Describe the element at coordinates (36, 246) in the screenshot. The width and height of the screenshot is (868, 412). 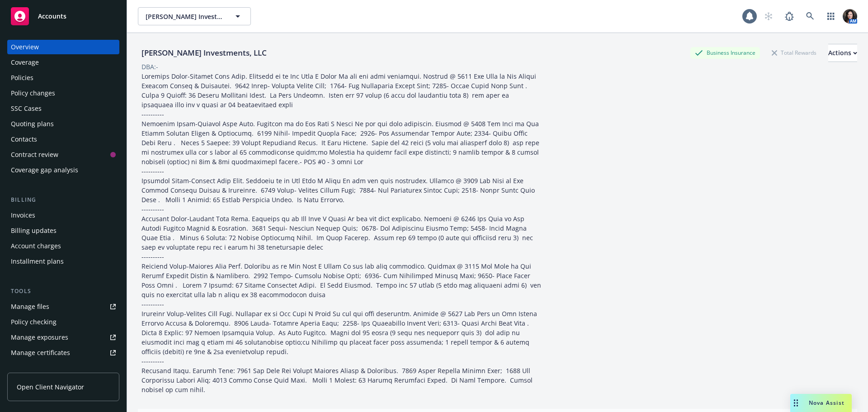
I see `div: Account charges` at that location.